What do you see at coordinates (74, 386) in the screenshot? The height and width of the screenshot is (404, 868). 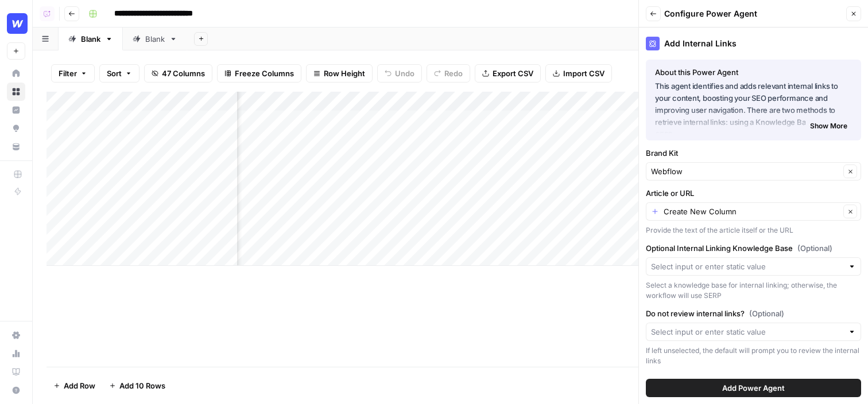 I see `button: Add Row` at bounding box center [74, 386].